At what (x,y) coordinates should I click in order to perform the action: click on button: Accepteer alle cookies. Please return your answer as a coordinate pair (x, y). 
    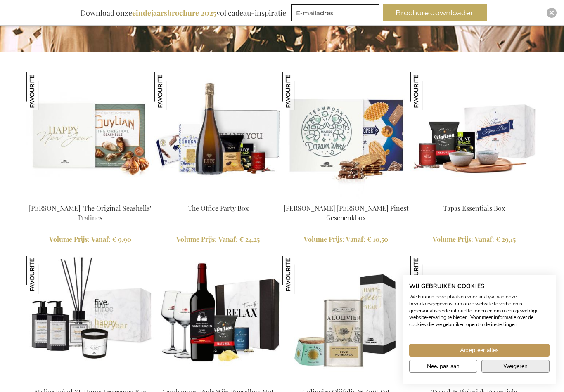
    Looking at the image, I should click on (480, 350).